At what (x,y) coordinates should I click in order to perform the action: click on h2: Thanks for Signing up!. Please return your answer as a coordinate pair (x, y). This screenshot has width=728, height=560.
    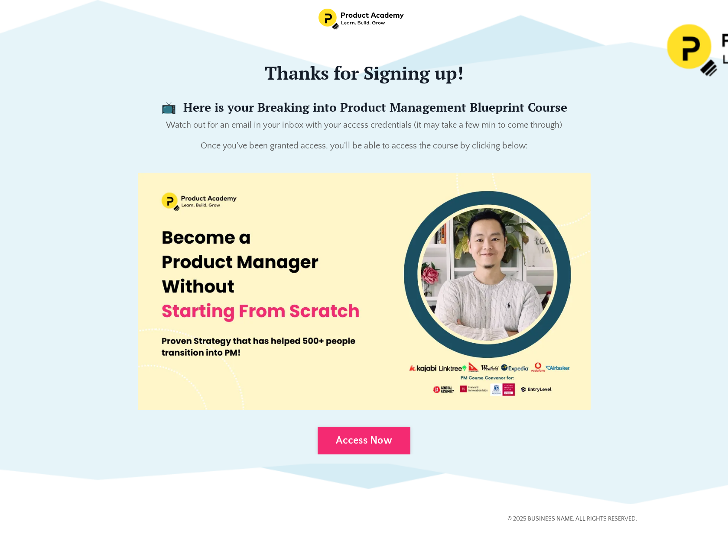
    Looking at the image, I should click on (364, 73).